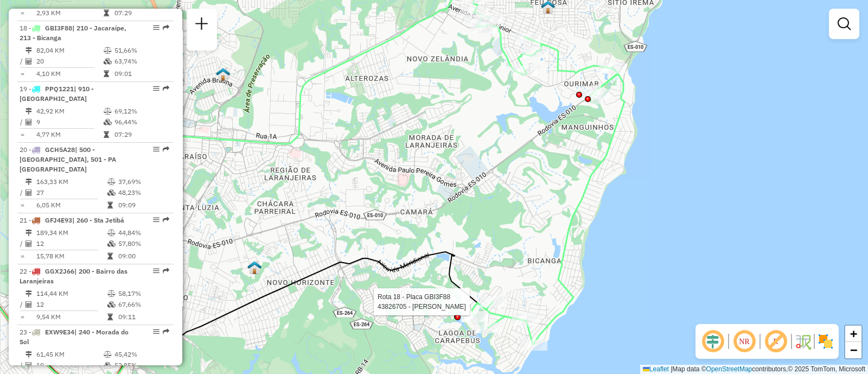  What do you see at coordinates (73, 276) in the screenshot?
I see `span: | 200 - Bairro das Laranjeiras` at bounding box center [73, 276].